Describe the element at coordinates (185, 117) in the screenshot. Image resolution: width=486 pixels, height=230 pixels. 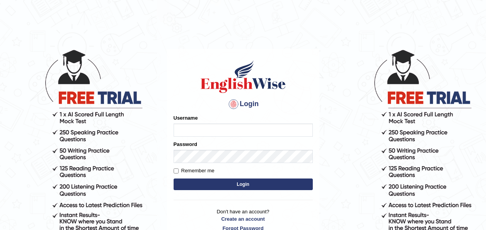
I see `label: Username` at that location.